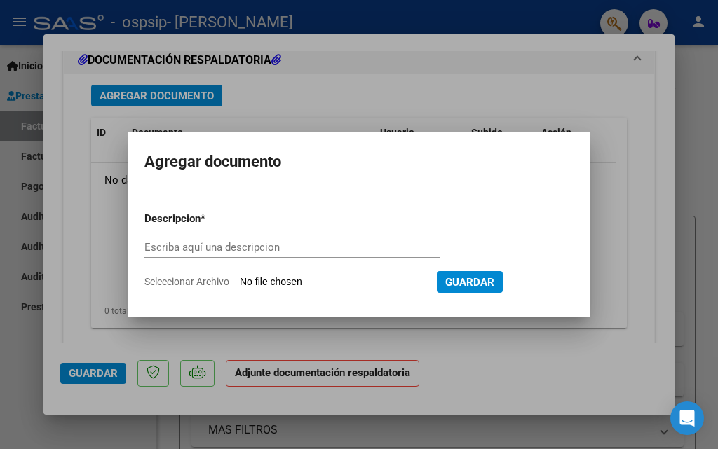 This screenshot has height=449, width=718. What do you see at coordinates (359, 162) in the screenshot?
I see `h2: Agregar documento` at bounding box center [359, 162].